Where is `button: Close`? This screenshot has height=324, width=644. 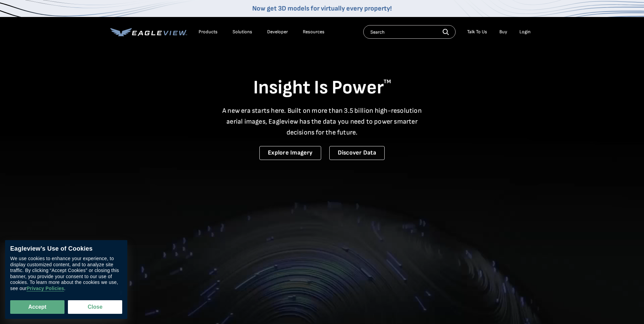 button: Close is located at coordinates (95, 307).